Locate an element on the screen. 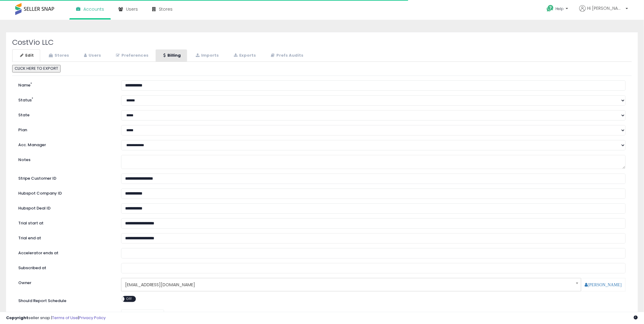 This screenshot has height=324, width=644. i: Get Help is located at coordinates (551, 8).